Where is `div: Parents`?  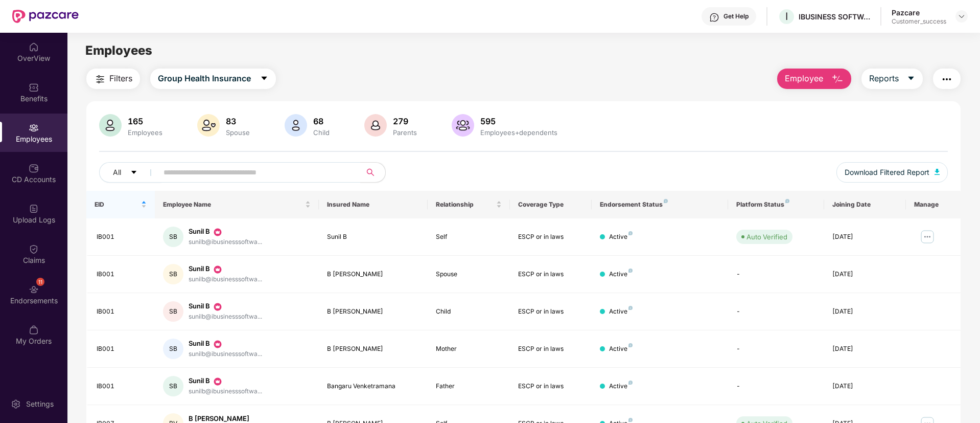
div: Parents is located at coordinates (404, 133).